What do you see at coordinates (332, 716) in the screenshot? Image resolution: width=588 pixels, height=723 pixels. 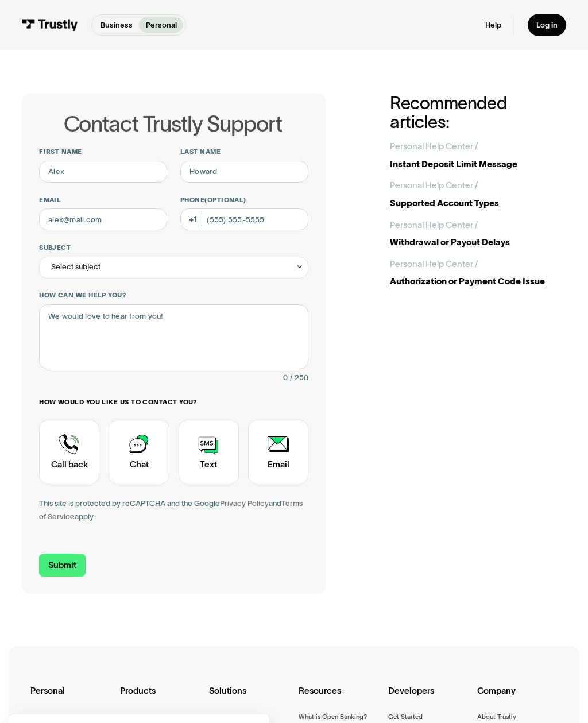 I see `a: What is Open Banking?` at bounding box center [332, 716].